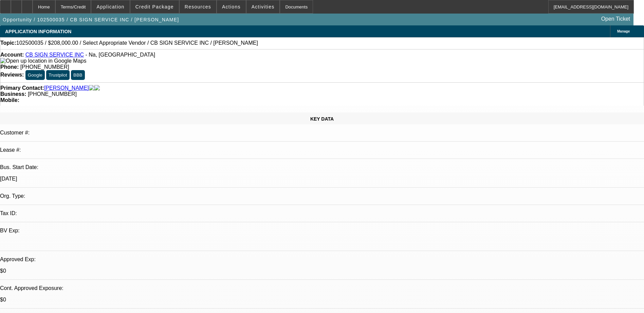 The image size is (644, 313). What do you see at coordinates (13, 94) in the screenshot?
I see `strong: Business:` at bounding box center [13, 94].